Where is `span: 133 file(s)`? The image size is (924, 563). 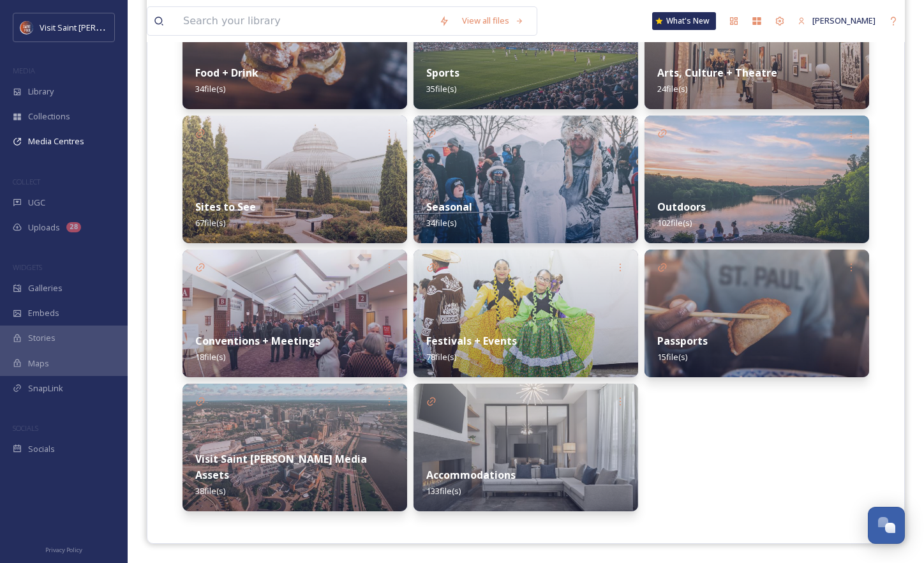 span: 133 file(s) is located at coordinates (444, 491).